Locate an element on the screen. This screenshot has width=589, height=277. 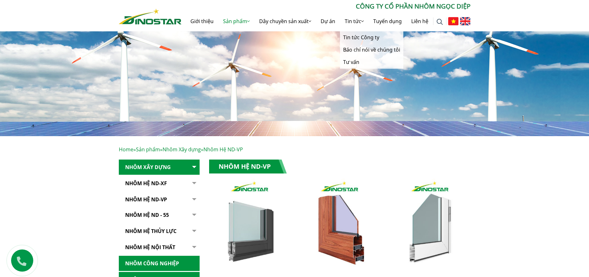
a: Tin tức Công ty is located at coordinates (372, 37).